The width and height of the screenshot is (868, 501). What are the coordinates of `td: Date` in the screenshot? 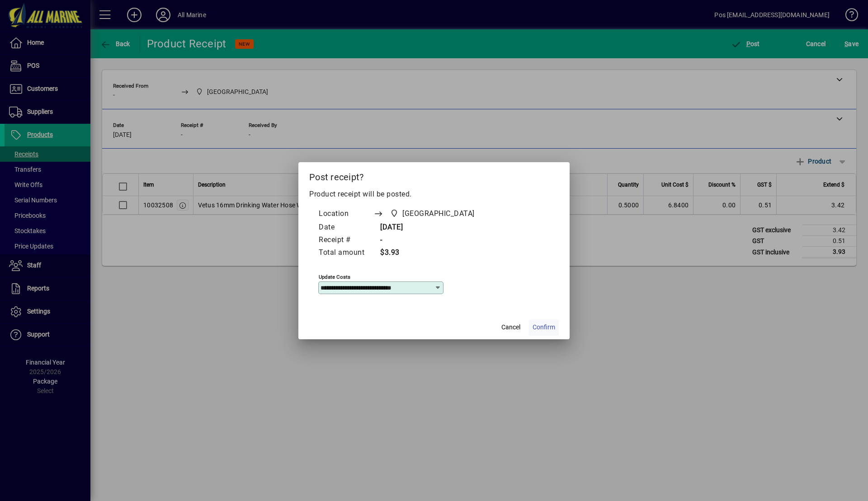 It's located at (346, 228).